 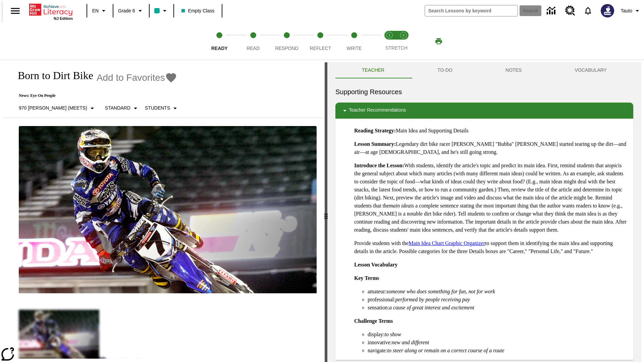 I want to click on button: TO-DO, so click(x=445, y=70).